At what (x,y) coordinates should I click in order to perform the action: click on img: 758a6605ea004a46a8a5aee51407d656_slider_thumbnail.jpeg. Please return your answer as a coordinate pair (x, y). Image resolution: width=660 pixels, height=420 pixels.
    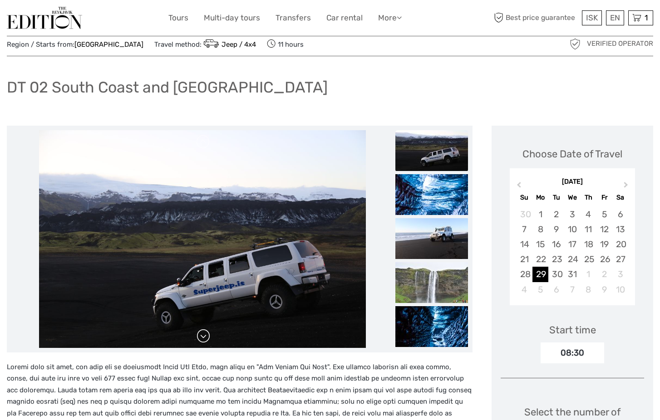
    Looking at the image, I should click on (432, 283).